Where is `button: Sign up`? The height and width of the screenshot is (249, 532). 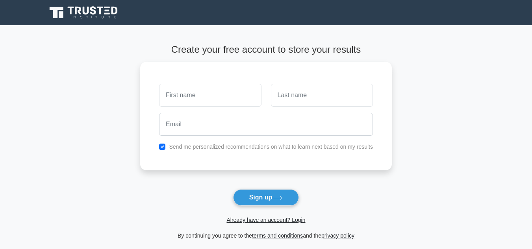 button: Sign up is located at coordinates (266, 198).